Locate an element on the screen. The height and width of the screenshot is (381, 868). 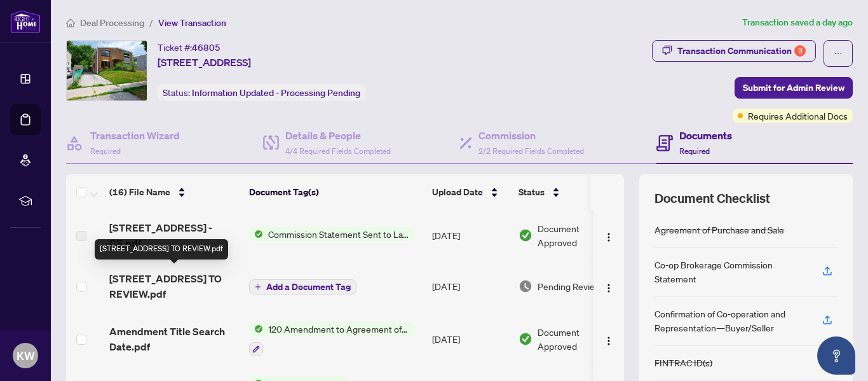
span: Document Checklist is located at coordinates (712, 199).